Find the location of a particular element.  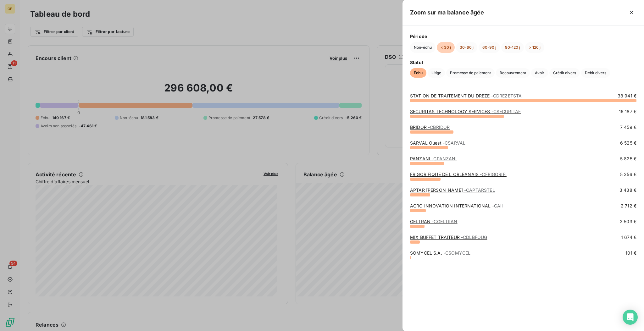

span: Recouvrement is located at coordinates (513, 73).